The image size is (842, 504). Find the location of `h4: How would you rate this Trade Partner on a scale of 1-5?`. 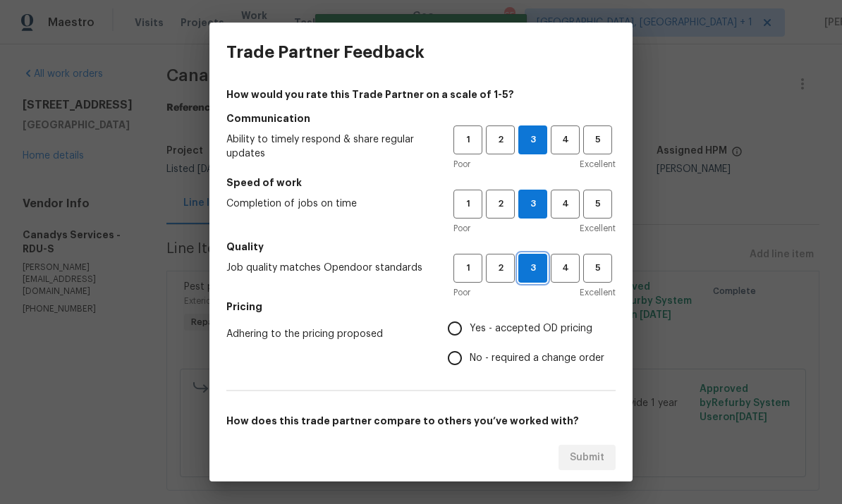

h4: How would you rate this Trade Partner on a scale of 1-5? is located at coordinates (421, 95).